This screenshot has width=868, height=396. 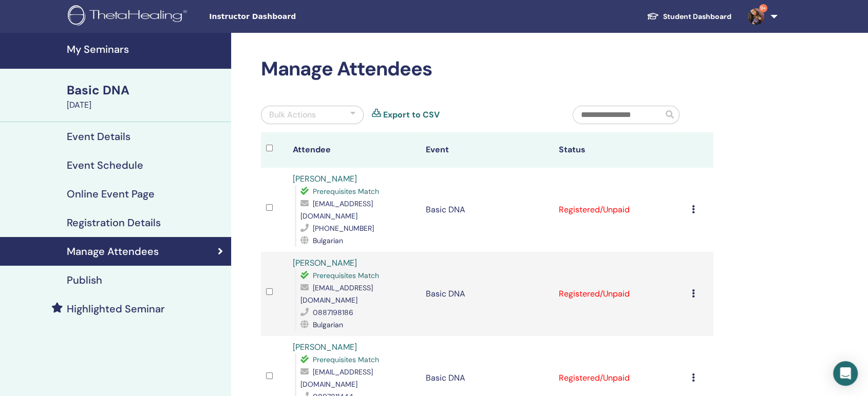 What do you see at coordinates (129, 16) in the screenshot?
I see `img: logo.png` at bounding box center [129, 16].